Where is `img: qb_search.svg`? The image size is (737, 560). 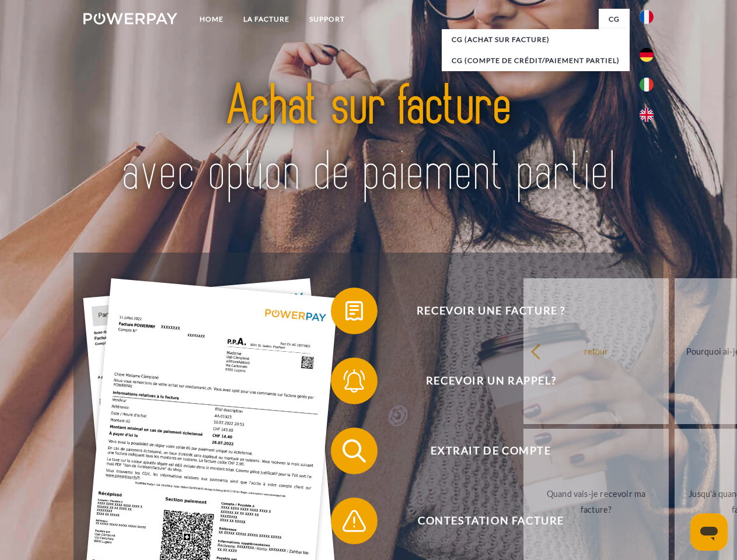 img: qb_search.svg is located at coordinates (354, 451).